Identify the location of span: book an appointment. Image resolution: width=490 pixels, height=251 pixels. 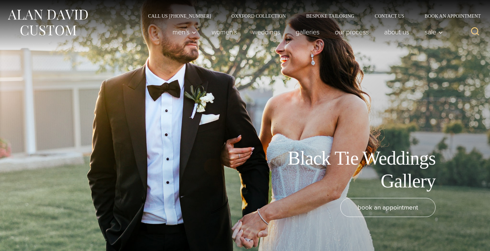
(388, 207).